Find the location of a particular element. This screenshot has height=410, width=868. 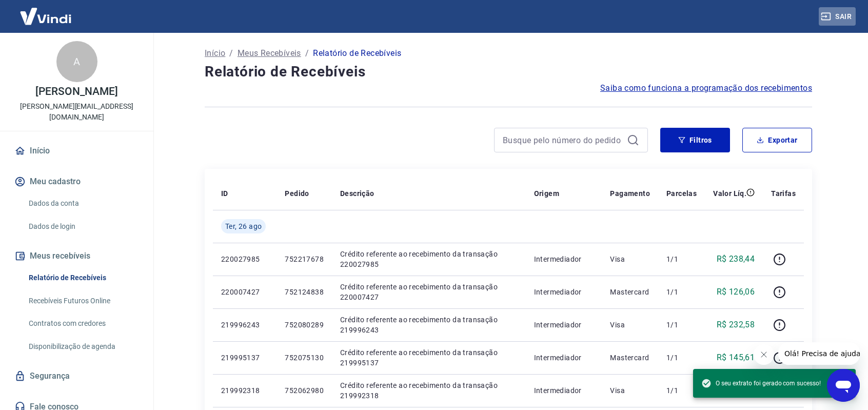

p: Pedido is located at coordinates (296, 194).